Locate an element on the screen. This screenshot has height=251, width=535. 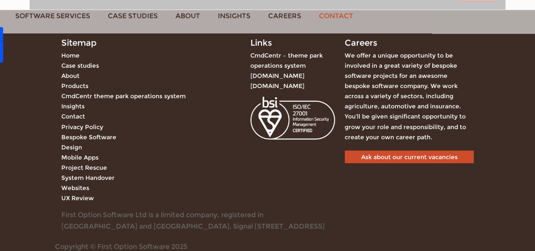
a: Products is located at coordinates (75, 86).